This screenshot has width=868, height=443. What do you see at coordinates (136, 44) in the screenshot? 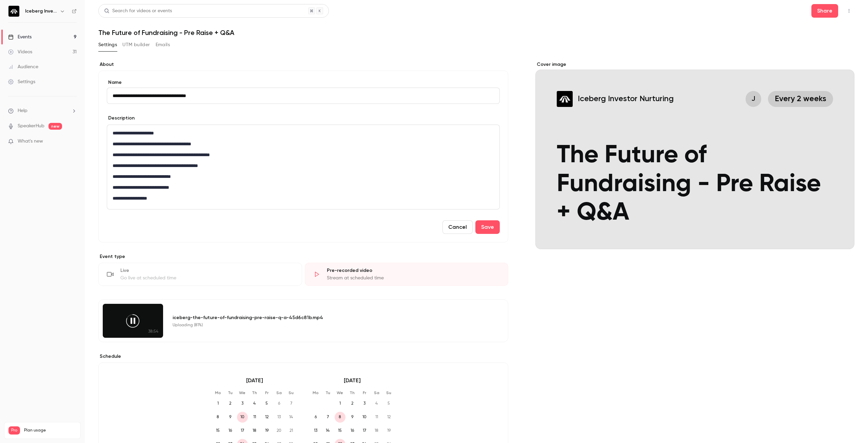
I see `button: UTM builder` at bounding box center [136, 44].